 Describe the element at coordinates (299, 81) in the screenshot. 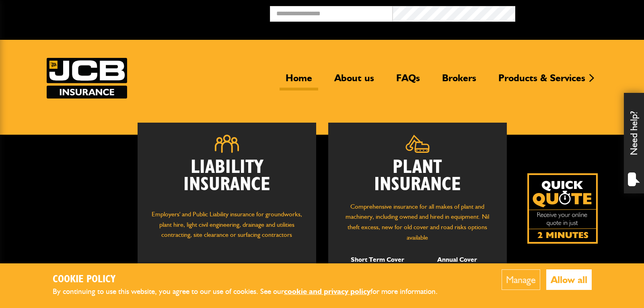

I see `a: Home` at that location.